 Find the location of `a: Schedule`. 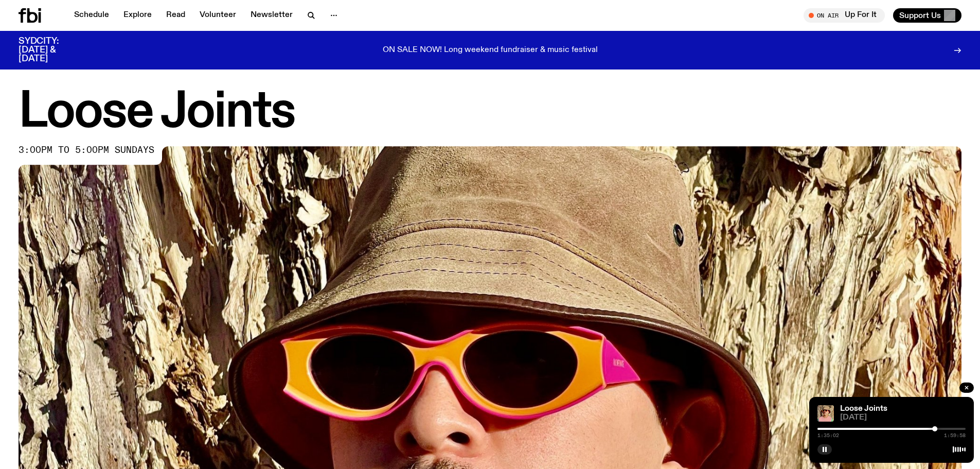

a: Schedule is located at coordinates (91, 16).